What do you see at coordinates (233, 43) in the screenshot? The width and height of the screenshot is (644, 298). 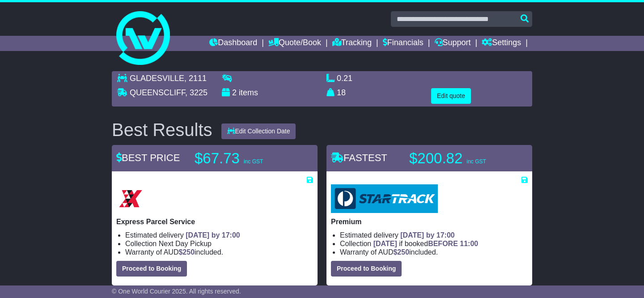 I see `a: Dashboard` at bounding box center [233, 43].